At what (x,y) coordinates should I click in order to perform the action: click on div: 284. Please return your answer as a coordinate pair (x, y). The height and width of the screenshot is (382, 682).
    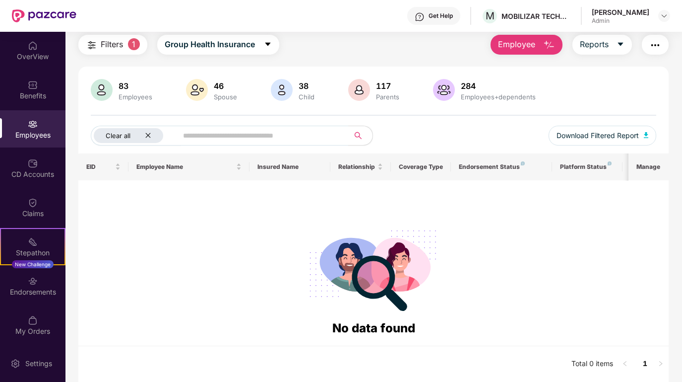
    Looking at the image, I should click on (498, 86).